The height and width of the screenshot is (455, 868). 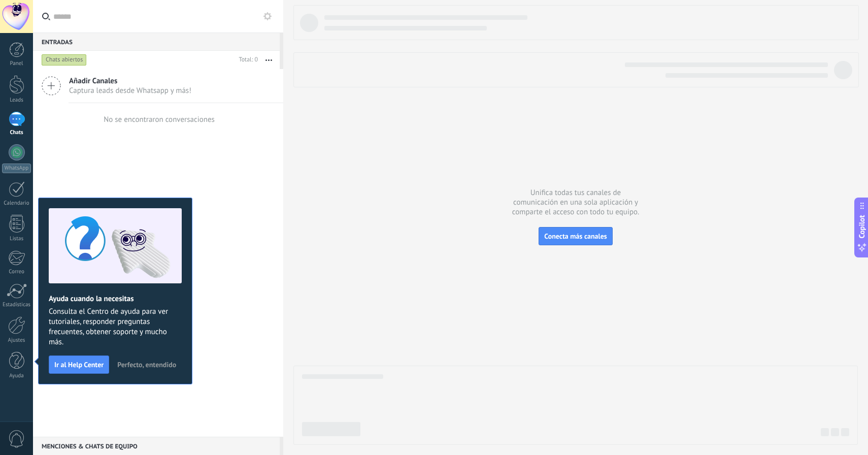 What do you see at coordinates (130, 81) in the screenshot?
I see `span: Añadir Canales` at bounding box center [130, 81].